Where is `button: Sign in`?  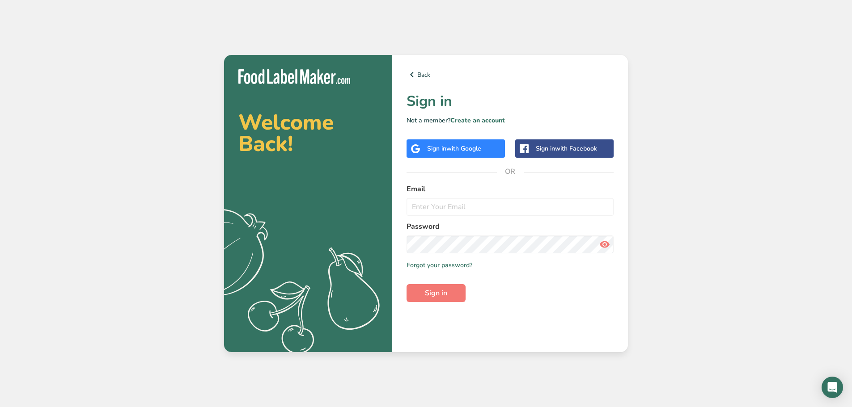
button: Sign in is located at coordinates (436, 293).